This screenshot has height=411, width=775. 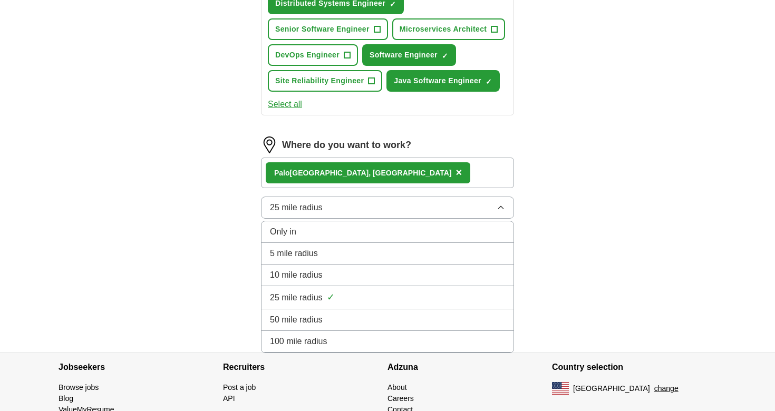 What do you see at coordinates (560, 389) in the screenshot?
I see `img: US flag` at bounding box center [560, 389].